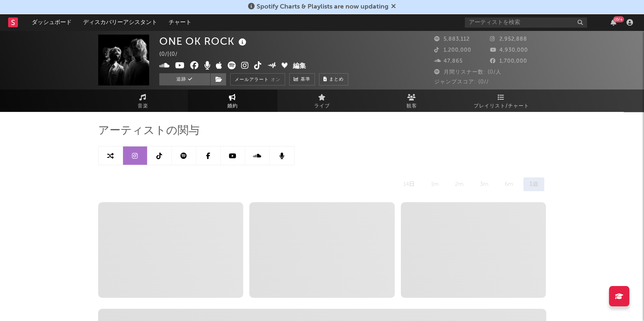 Image resolution: width=644 pixels, height=321 pixels. Describe the element at coordinates (613, 22) in the screenshot. I see `button: {0/+` at that location.